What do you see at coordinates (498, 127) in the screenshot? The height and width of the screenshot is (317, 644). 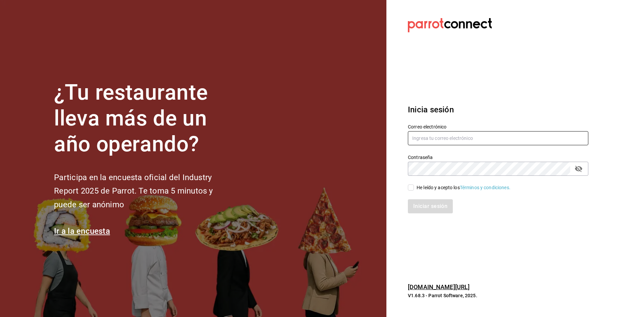 I see `label: Correo electrónico` at bounding box center [498, 127].